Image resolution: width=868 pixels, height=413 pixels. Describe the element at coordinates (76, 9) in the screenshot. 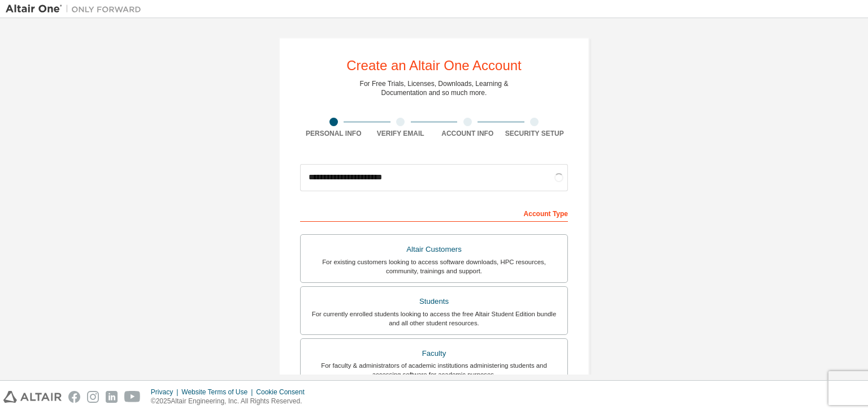

I see `img: Altair One` at that location.